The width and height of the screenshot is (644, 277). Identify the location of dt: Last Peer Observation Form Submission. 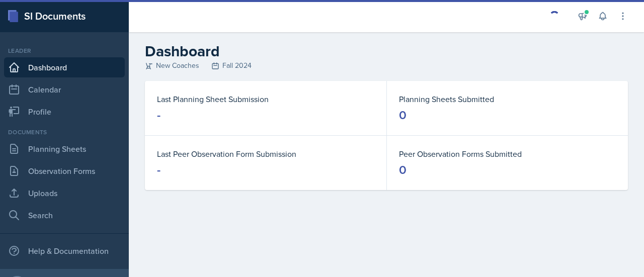
(266, 154).